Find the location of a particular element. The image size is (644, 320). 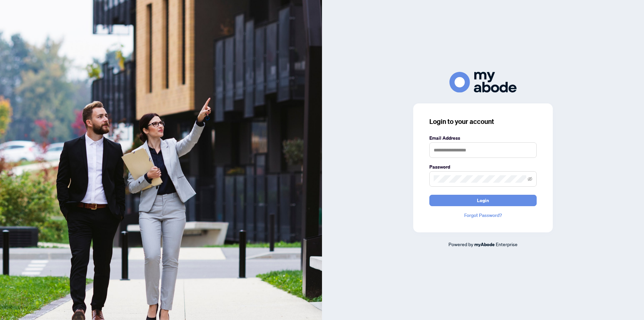

span: Powered by is located at coordinates (461, 244).